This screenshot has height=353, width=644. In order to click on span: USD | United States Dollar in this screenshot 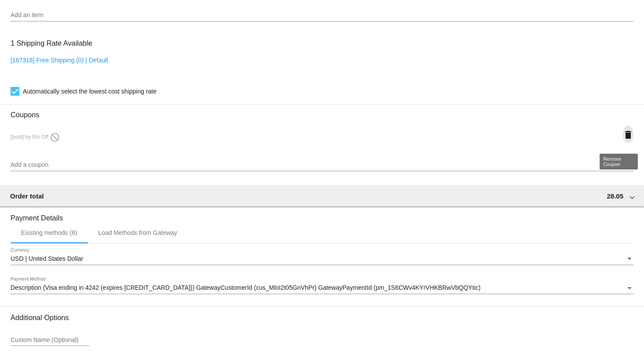, I will do `click(47, 258)`.